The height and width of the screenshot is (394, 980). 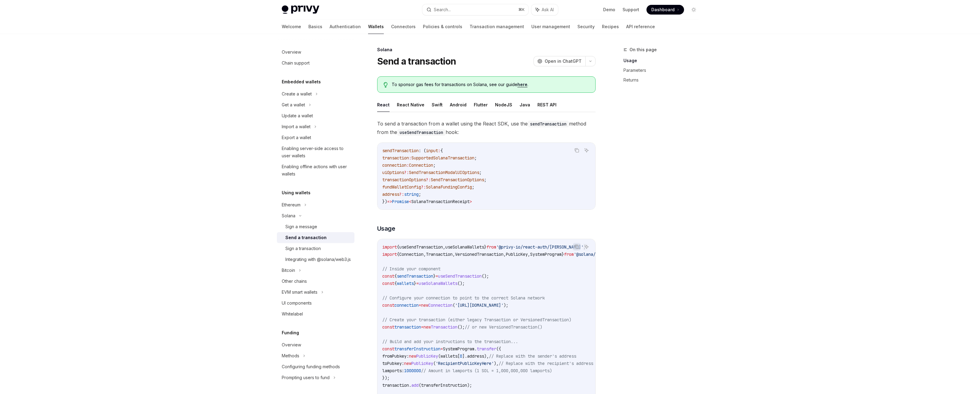 I want to click on button: NodeJS, so click(x=504, y=105).